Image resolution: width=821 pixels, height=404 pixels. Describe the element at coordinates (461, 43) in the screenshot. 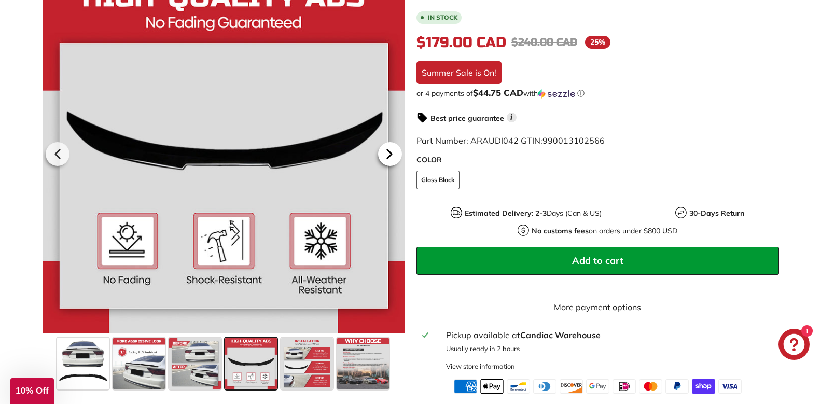

I see `span: $179.00 CAD` at that location.